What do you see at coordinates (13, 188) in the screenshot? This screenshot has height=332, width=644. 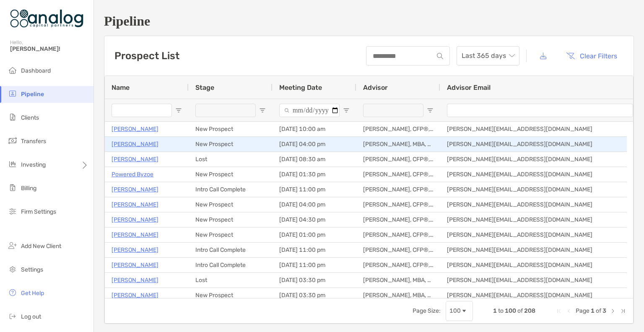 I see `img: billing icon` at bounding box center [13, 188].